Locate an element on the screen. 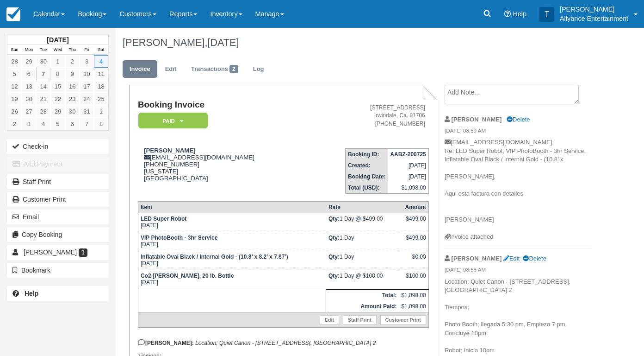 This screenshot has width=644, height=356. a: 7 is located at coordinates (87, 124).